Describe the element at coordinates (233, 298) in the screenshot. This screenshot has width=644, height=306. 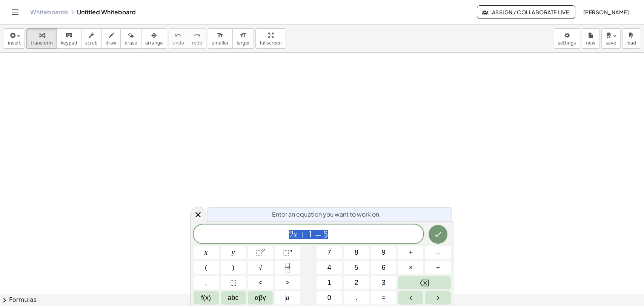
I see `button: Alphabet` at that location.